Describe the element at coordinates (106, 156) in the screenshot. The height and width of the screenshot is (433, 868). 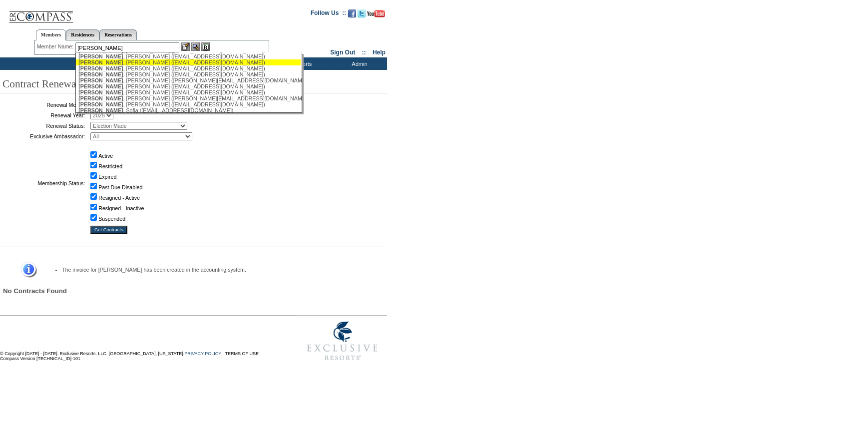
I see `label: Active` at that location.